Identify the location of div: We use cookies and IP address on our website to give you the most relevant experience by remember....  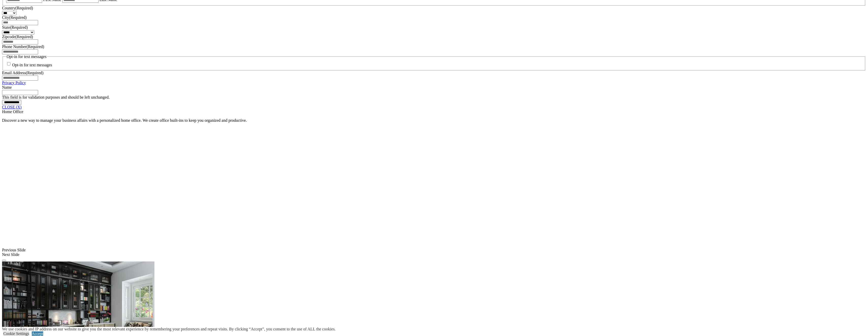
(169, 329).